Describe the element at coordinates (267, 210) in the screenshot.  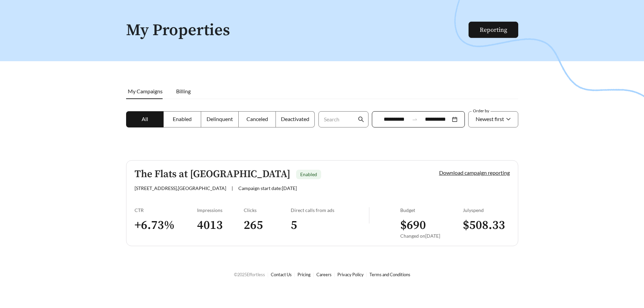
I see `div: Clicks` at that location.